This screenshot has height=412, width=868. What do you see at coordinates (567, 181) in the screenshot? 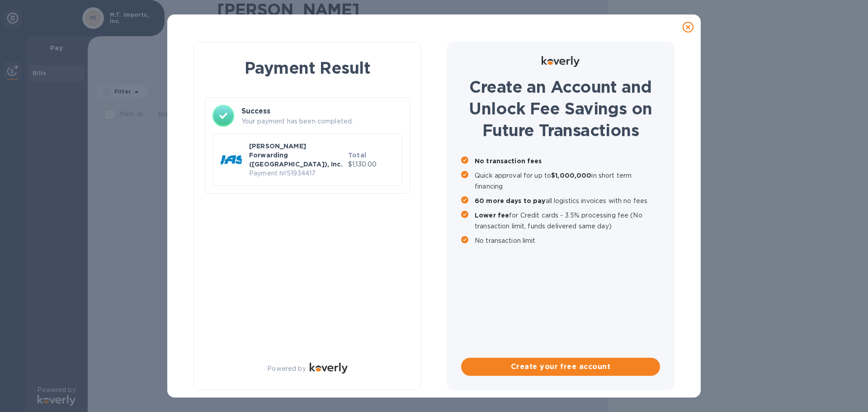
I see `p: Quick approval for up to in short term financing` at bounding box center [567, 181].